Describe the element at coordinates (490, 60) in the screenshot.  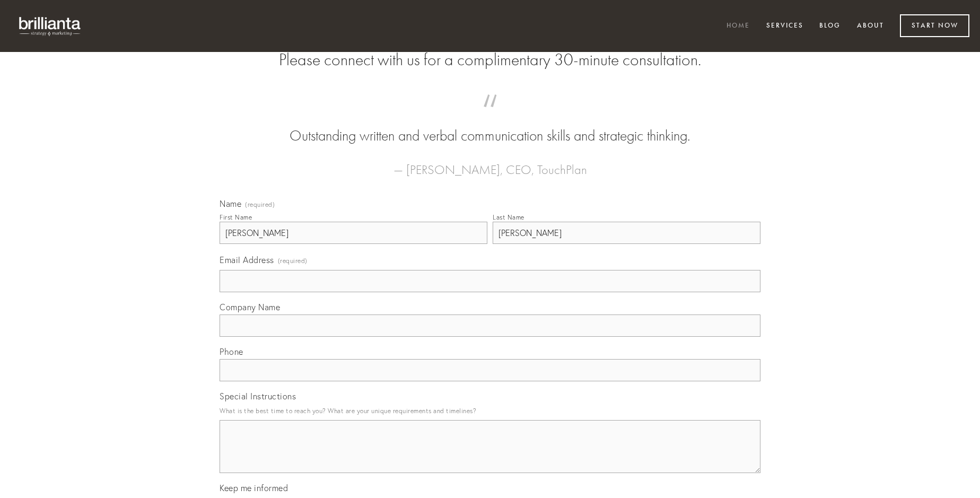
I see `h2: Please connect with us for a complimentary 30-minute consultation.` at that location.